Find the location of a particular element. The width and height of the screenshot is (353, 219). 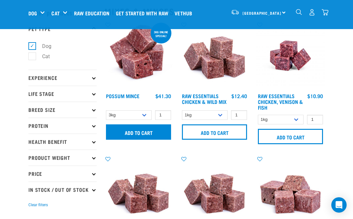

img: home-icon-1@2x.png is located at coordinates (299, 12).